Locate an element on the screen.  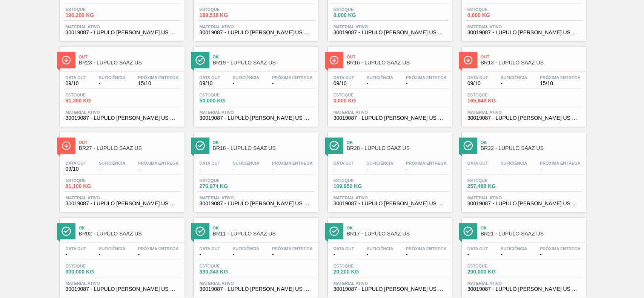
span: 257,488 KG is located at coordinates (494, 186).